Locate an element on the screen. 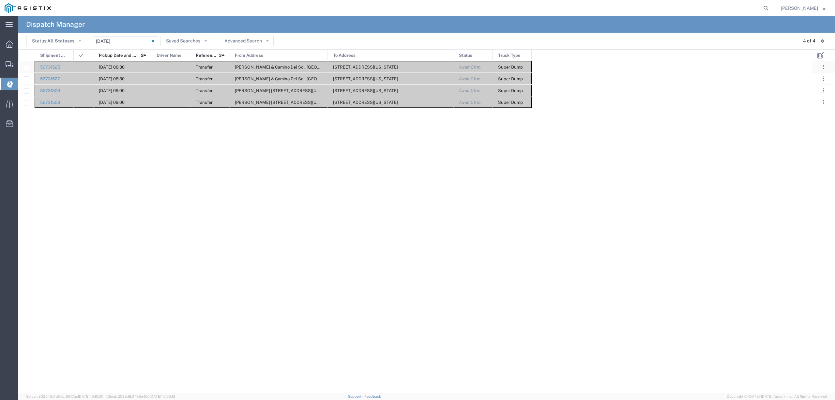 Image resolution: width=835 pixels, height=400 pixels. a: 56731525 is located at coordinates (50, 67).